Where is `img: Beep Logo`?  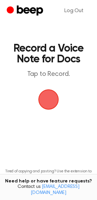
img: Beep Logo is located at coordinates (49, 99).